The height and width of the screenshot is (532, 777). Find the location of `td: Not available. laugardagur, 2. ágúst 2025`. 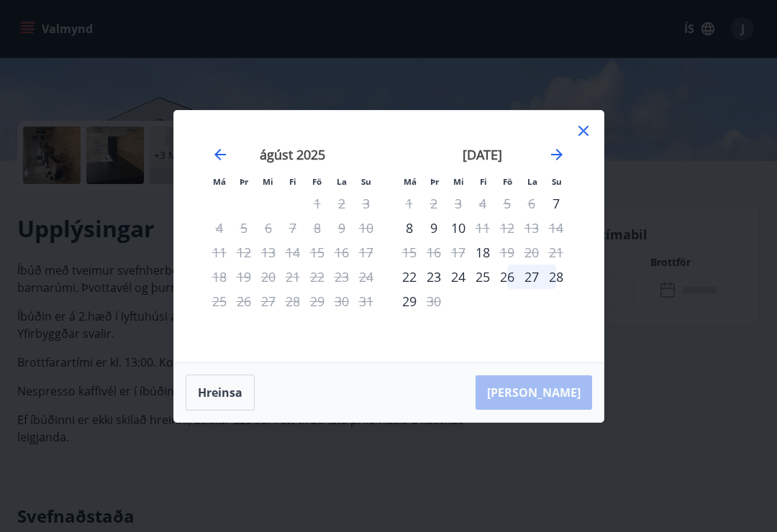

td: Not available. laugardagur, 2. ágúst 2025 is located at coordinates (341, 203).